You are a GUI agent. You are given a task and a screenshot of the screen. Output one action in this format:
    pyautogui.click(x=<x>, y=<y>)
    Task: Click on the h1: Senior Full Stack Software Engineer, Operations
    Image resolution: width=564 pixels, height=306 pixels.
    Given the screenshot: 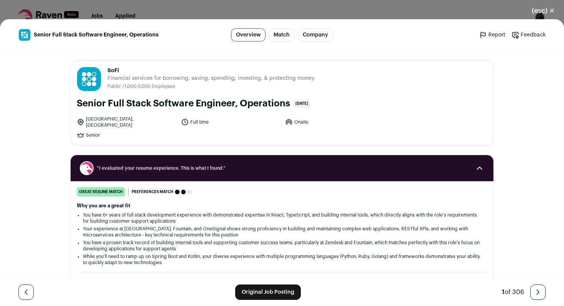 What is the action you would take?
    pyautogui.click(x=183, y=104)
    